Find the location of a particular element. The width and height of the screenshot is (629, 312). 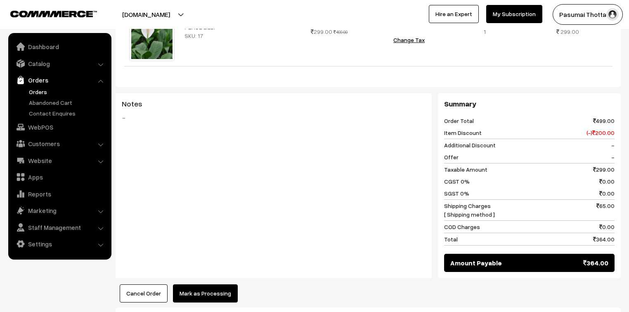

span: Shipping Charges [ Shipping method ] is located at coordinates (469, 210).